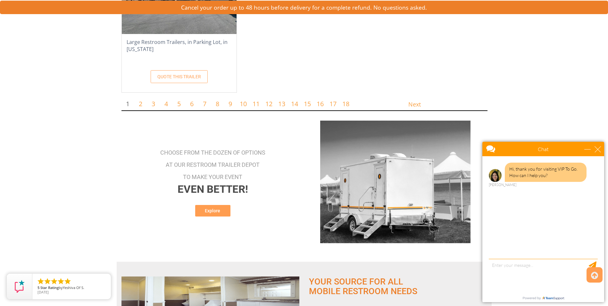 The height and width of the screenshot is (306, 608). I want to click on a: Explore, so click(213, 211).